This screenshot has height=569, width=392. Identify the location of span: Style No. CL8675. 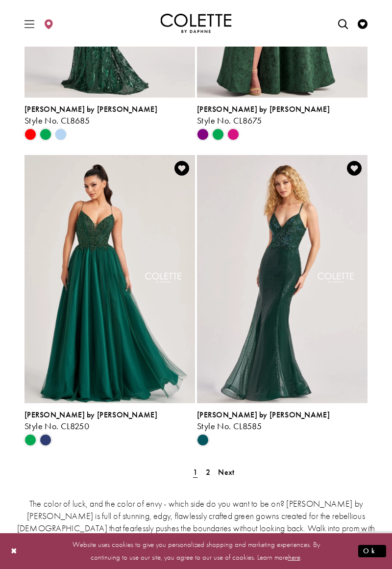
(230, 120).